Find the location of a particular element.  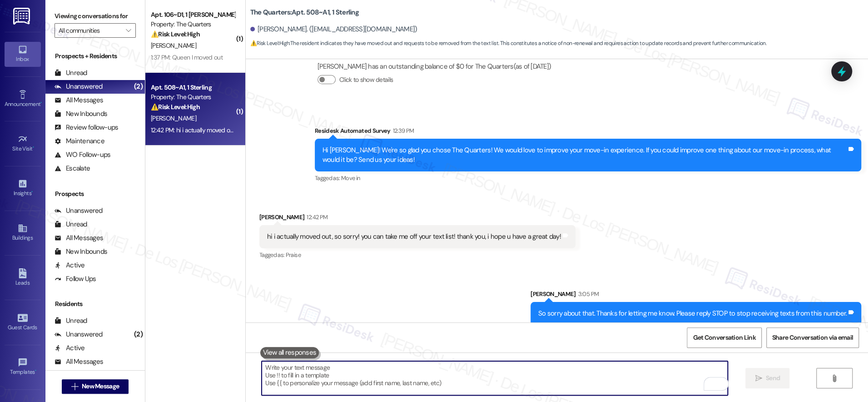

input: All communities is located at coordinates (90, 31).